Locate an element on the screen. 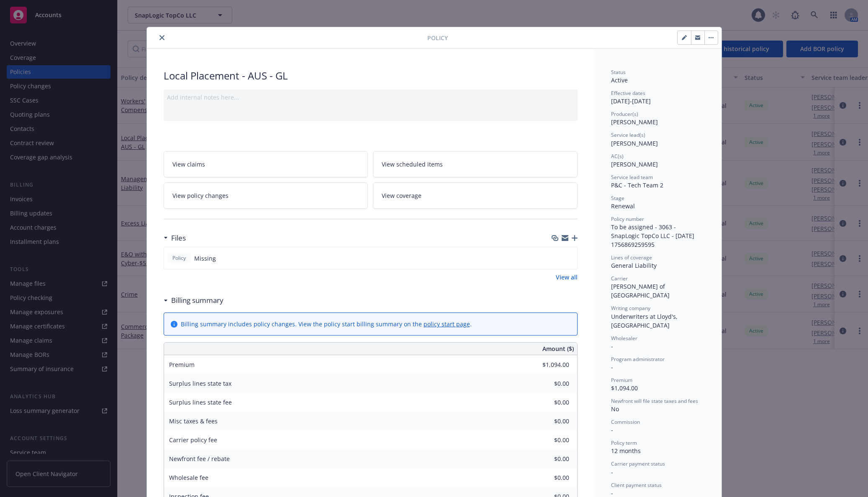 The height and width of the screenshot is (497, 868). span: Commission is located at coordinates (626, 422).